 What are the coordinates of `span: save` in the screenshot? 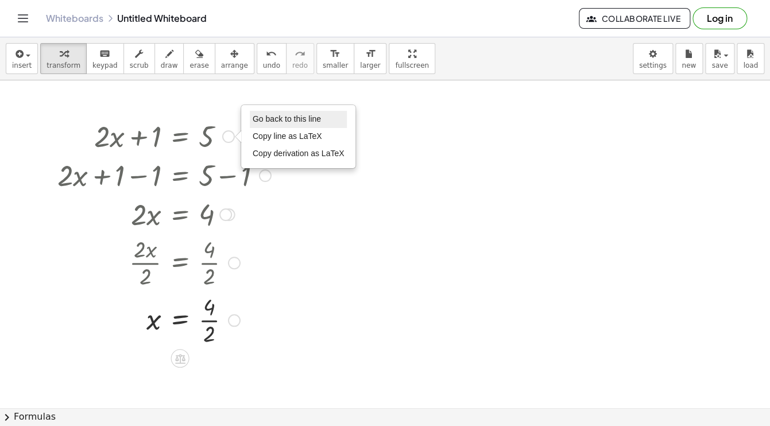 It's located at (720, 65).